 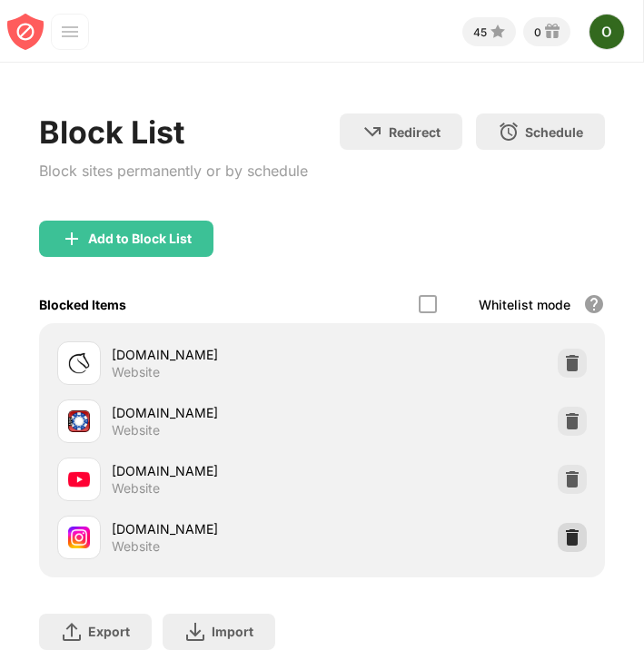 What do you see at coordinates (554, 132) in the screenshot?
I see `div: Schedule` at bounding box center [554, 132].